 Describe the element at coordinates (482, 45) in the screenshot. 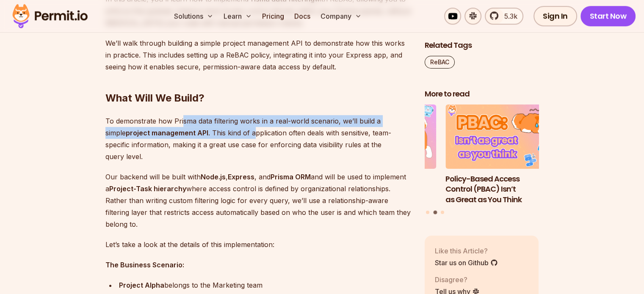

I see `h2: Related Tags` at that location.